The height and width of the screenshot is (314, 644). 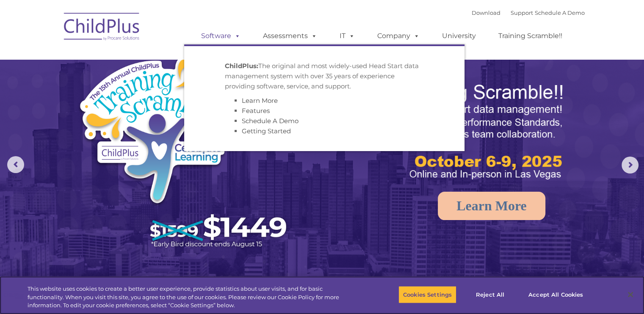 What do you see at coordinates (347, 36) in the screenshot?
I see `a: IT` at bounding box center [347, 36].